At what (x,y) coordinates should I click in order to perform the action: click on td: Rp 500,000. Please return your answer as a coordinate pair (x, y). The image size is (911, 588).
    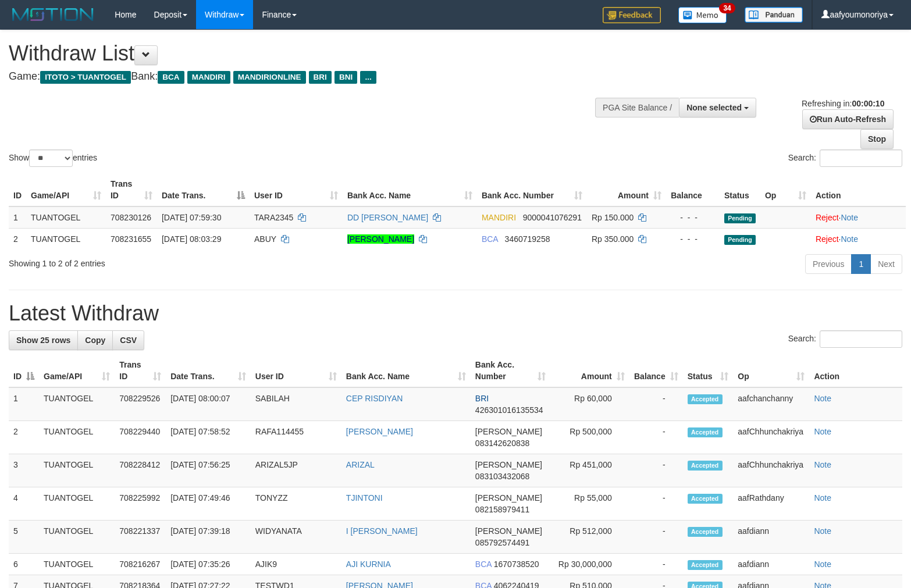
    Looking at the image, I should click on (590, 437).